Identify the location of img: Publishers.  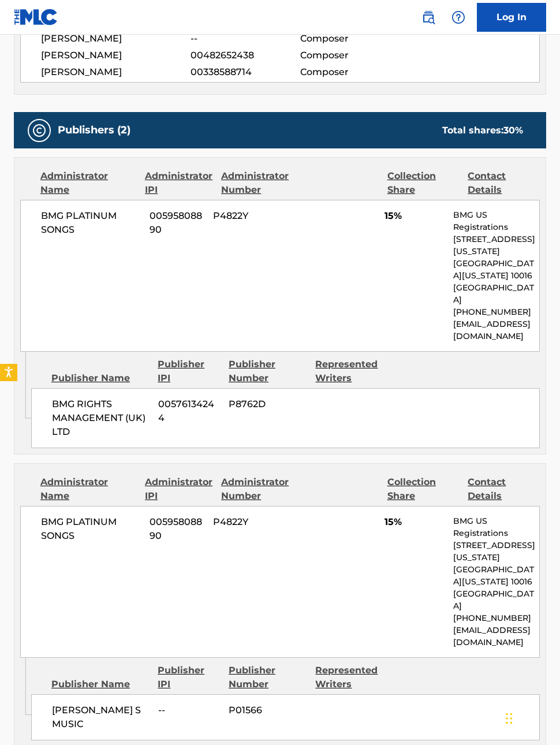
(39, 130).